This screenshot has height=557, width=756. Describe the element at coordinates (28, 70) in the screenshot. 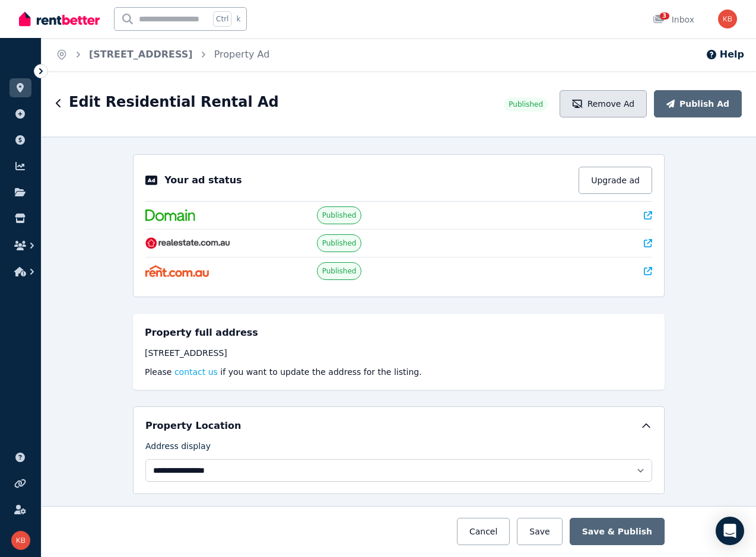

I see `span: ORGANISE` at that location.